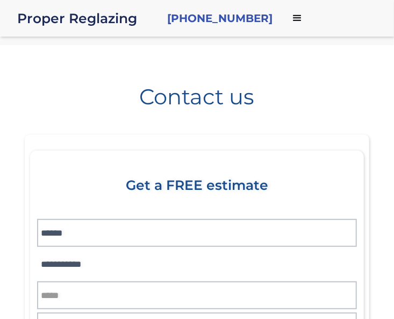 Image resolution: width=394 pixels, height=319 pixels. I want to click on div: menu, so click(298, 18).